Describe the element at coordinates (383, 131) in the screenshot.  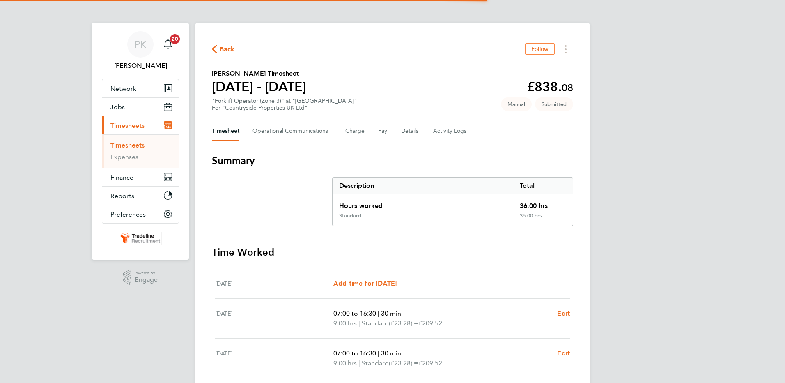
I see `button: Pay` at that location.